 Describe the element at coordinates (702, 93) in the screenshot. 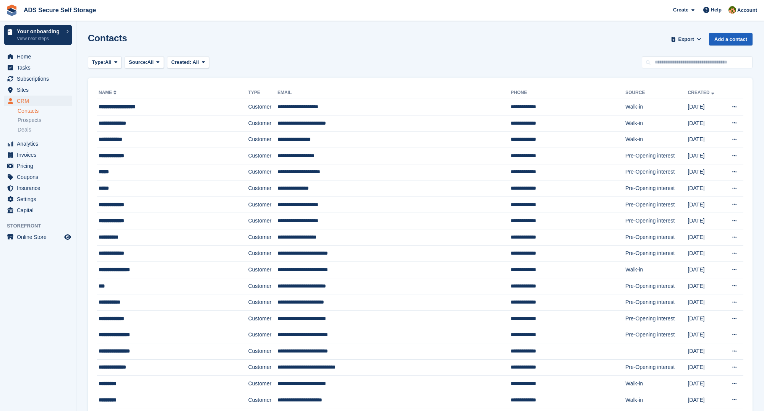

I see `a: Created` at that location.